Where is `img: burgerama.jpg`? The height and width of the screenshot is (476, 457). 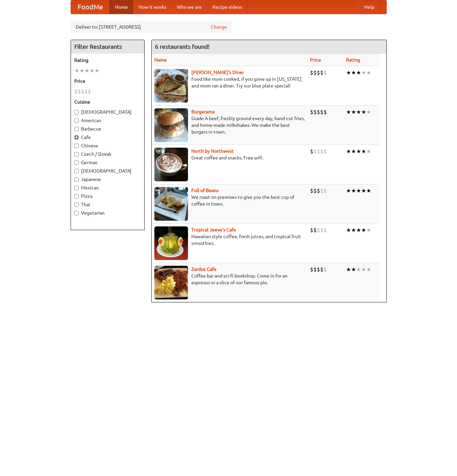
img: burgerama.jpg is located at coordinates (171, 125).